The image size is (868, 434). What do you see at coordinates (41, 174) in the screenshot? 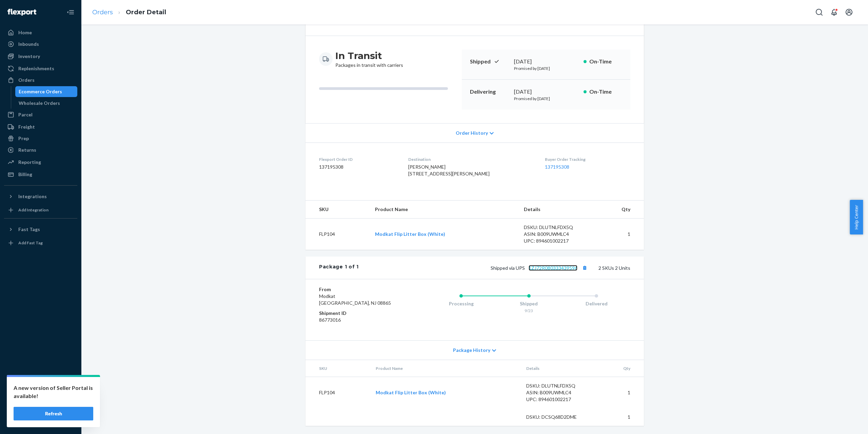
I see `a: Billing` at bounding box center [41, 174].